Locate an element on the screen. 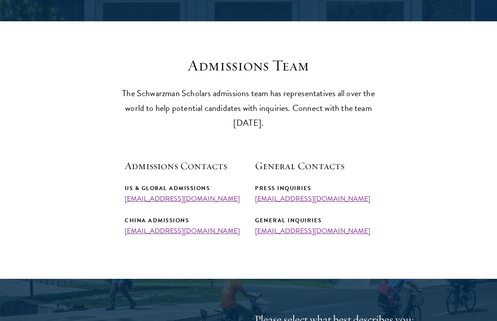 Image resolution: width=497 pixels, height=321 pixels. h3: Admissions Team is located at coordinates (249, 65).